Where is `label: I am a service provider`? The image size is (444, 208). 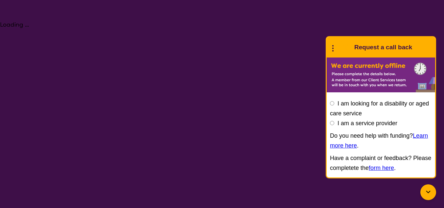 label: I am a service provider is located at coordinates (367, 123).